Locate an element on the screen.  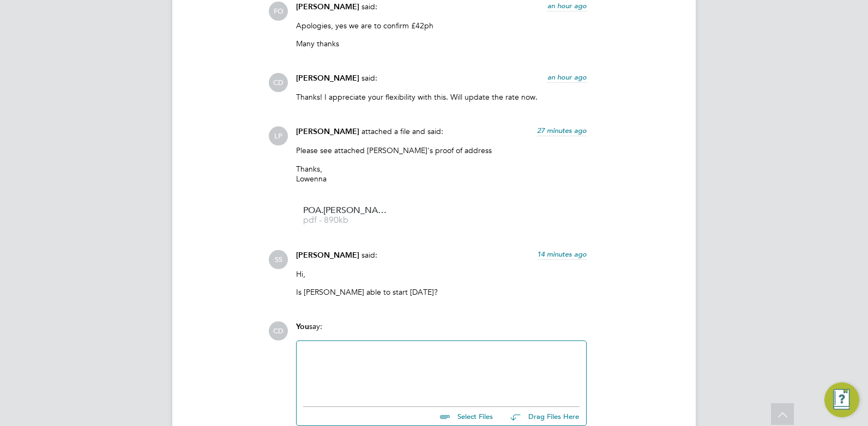
span: attached a file and said: is located at coordinates (403, 131).